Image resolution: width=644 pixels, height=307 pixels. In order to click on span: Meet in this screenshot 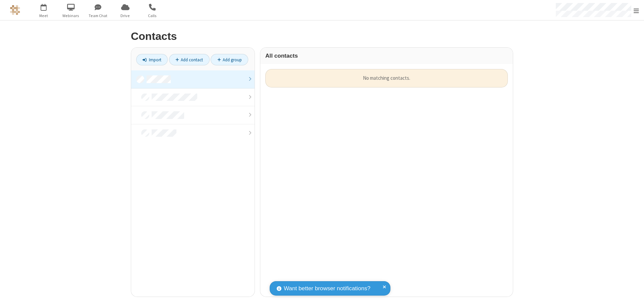, I will do `click(44, 16)`.